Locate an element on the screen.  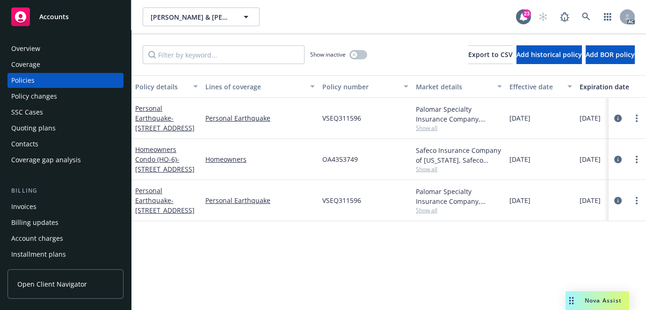
div: Policy number is located at coordinates (360, 87).